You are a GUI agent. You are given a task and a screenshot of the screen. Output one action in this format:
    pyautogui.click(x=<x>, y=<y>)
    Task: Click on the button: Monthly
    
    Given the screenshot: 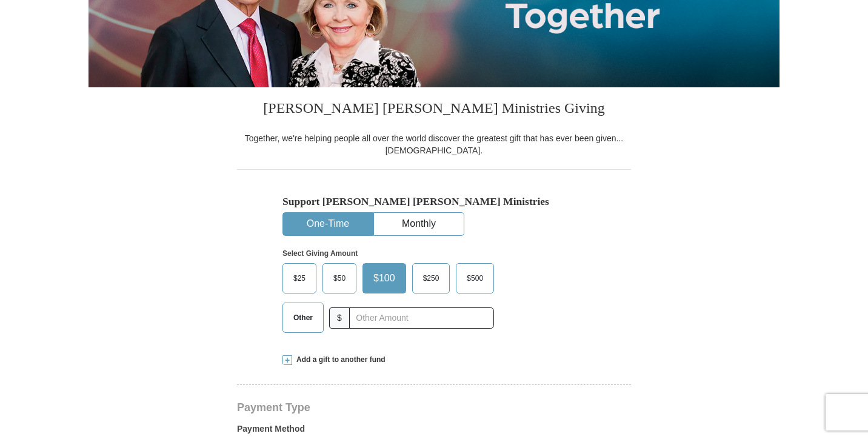 What is the action you would take?
    pyautogui.click(x=419, y=223)
    